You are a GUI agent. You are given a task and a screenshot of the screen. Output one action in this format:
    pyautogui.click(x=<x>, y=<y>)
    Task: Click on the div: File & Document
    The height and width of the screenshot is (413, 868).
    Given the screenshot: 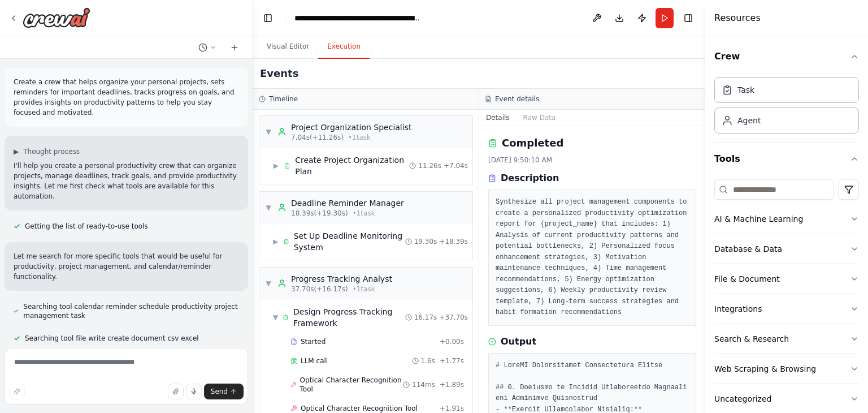 What is the action you would take?
    pyautogui.click(x=747, y=279)
    